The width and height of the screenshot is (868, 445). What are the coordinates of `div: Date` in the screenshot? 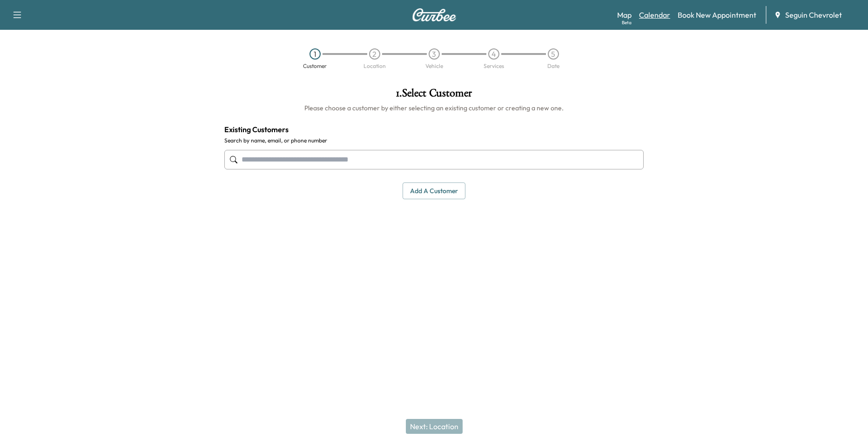 It's located at (553, 66).